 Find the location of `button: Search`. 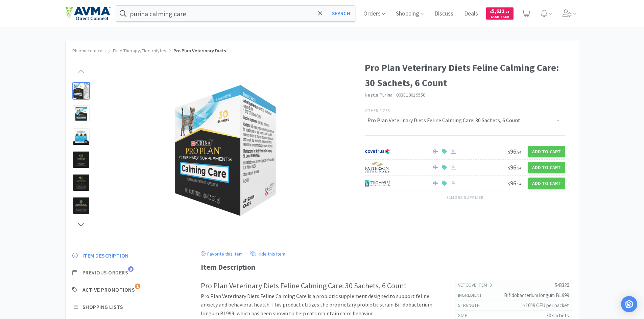

button: Search is located at coordinates (341, 13).